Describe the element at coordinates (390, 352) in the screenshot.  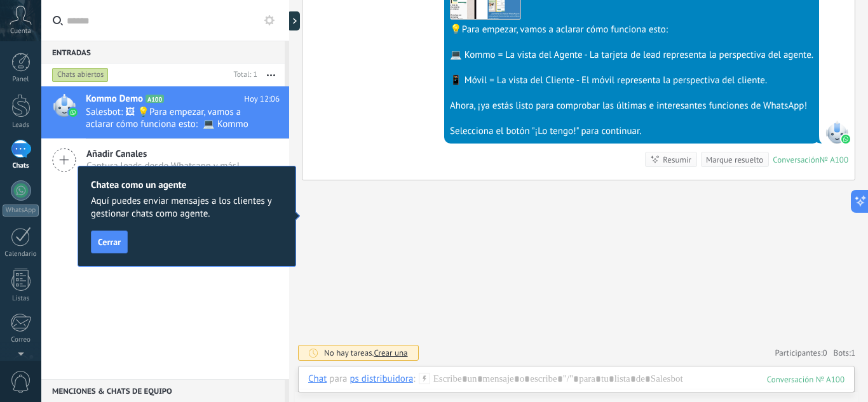
I see `span: Crear una` at that location.